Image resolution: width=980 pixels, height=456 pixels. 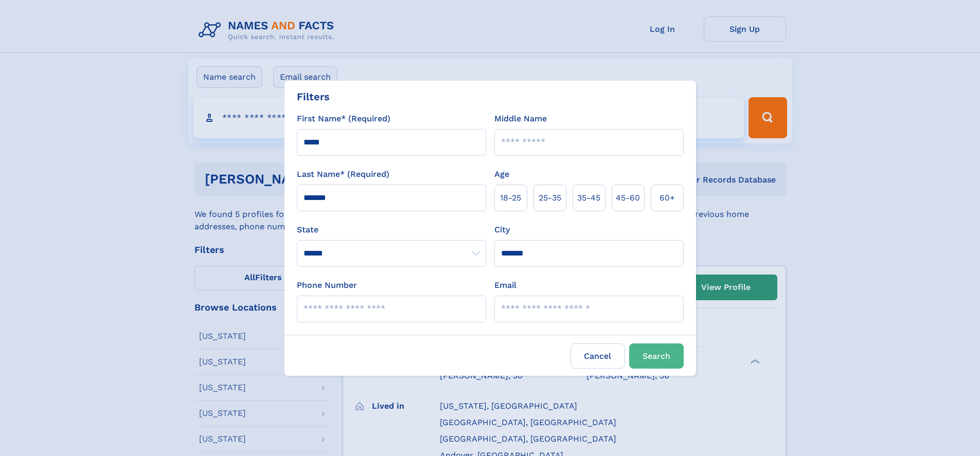 I want to click on label: Age, so click(x=501, y=174).